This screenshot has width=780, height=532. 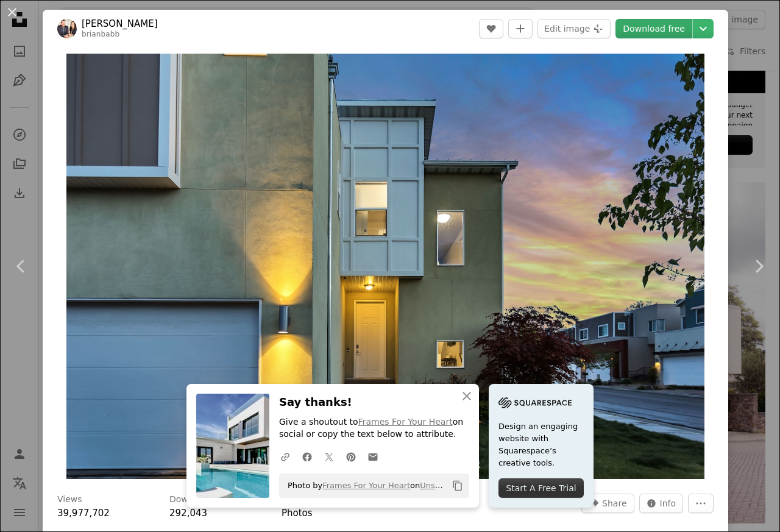 What do you see at coordinates (365, 486) in the screenshot?
I see `span: Photo by on` at bounding box center [365, 486].